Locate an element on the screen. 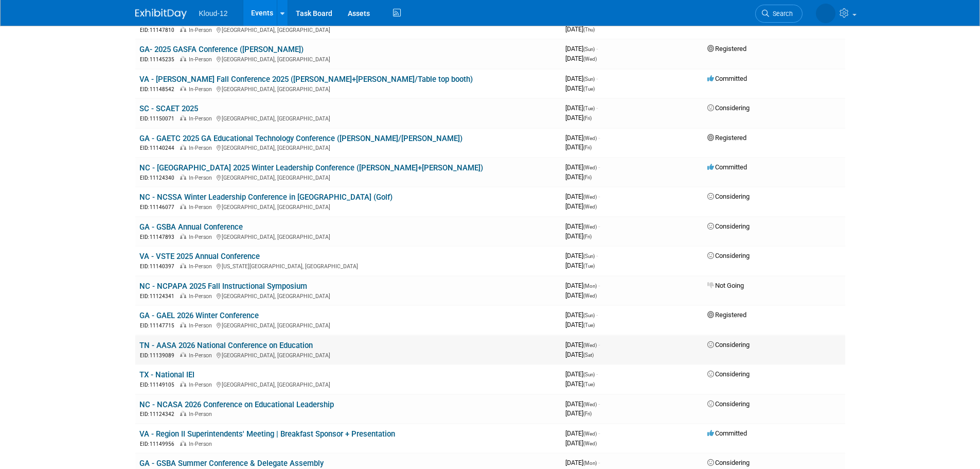 The width and height of the screenshot is (980, 469). span: EID: 11140397 is located at coordinates (159, 266).